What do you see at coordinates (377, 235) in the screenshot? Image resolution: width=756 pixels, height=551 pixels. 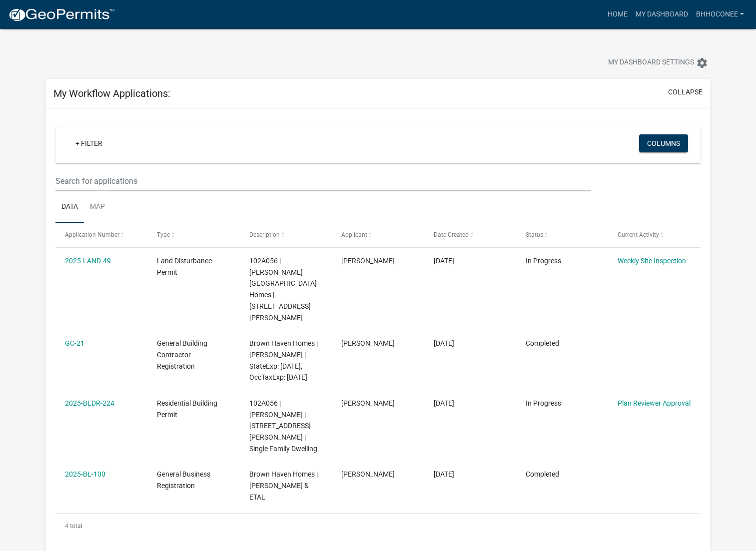 I see `datatable-header-cell: Applicant` at bounding box center [377, 235].